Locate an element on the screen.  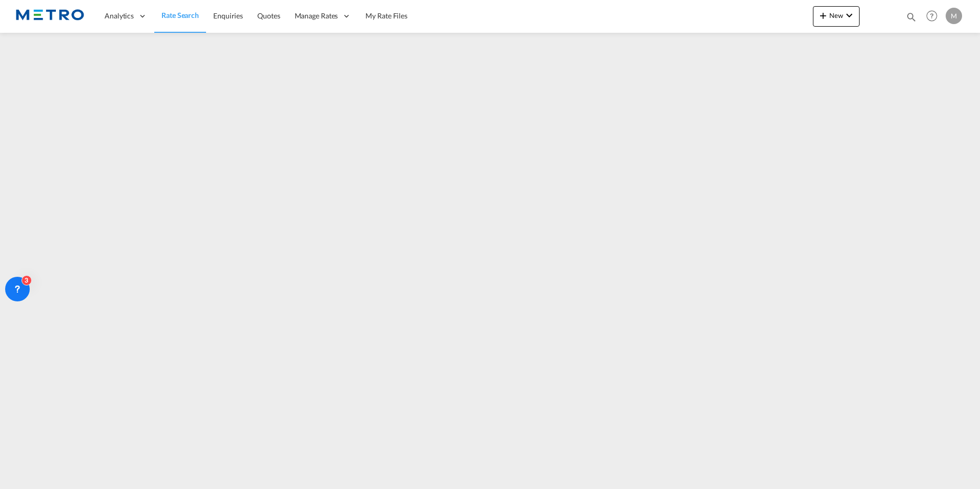
span: Help is located at coordinates (931, 16).